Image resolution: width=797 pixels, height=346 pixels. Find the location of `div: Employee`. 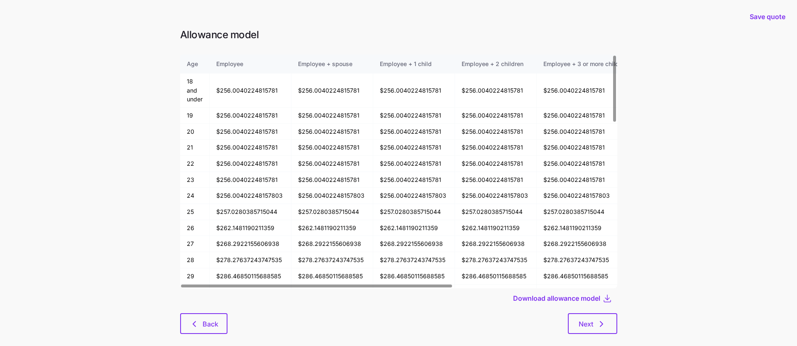

div: Employee is located at coordinates (250, 64).